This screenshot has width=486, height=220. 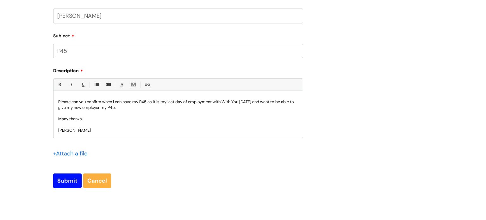 I want to click on label: Subject, so click(x=178, y=35).